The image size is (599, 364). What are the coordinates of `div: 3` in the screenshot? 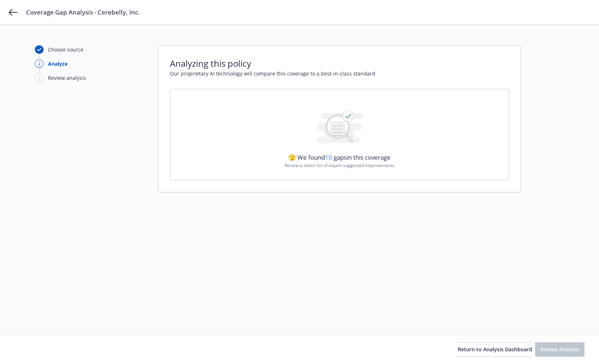 It's located at (39, 78).